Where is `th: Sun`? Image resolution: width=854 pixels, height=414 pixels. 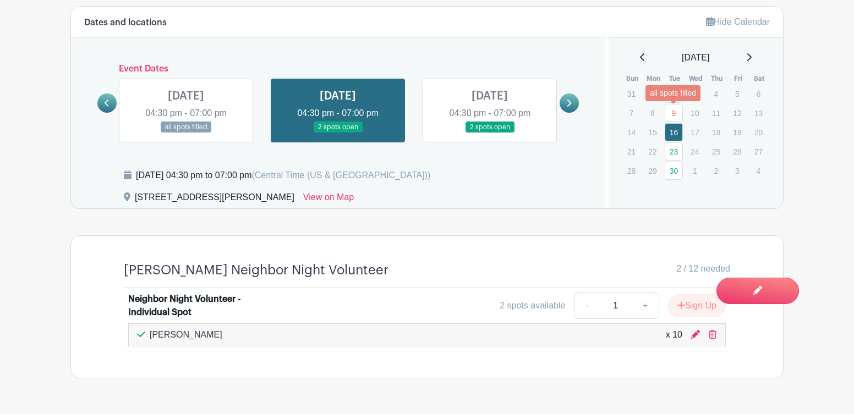
th: Sun is located at coordinates (632, 79).